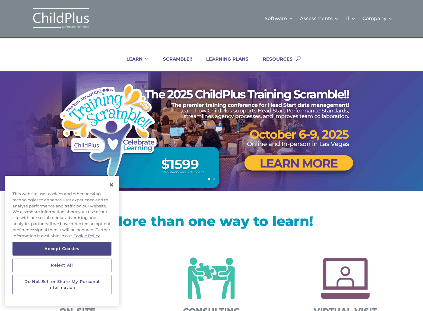 The height and width of the screenshot is (311, 423). Describe the element at coordinates (62, 249) in the screenshot. I see `button: Accept Cookies` at that location.